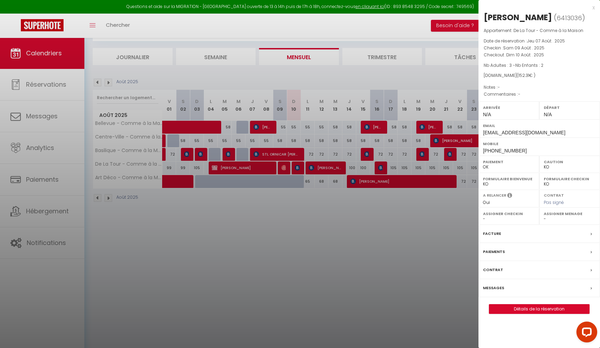 The width and height of the screenshot is (600, 348). Describe the element at coordinates (540, 125) in the screenshot. I see `label: Email` at that location.